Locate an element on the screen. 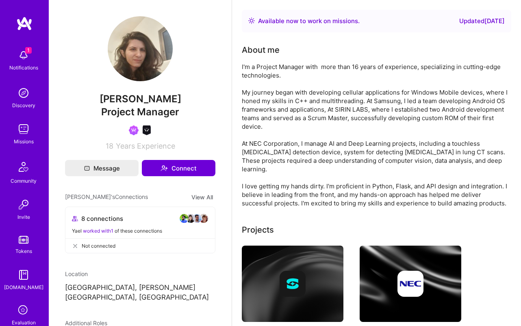 This screenshot has width=521, height=326. img: User Avatar is located at coordinates (140, 49).